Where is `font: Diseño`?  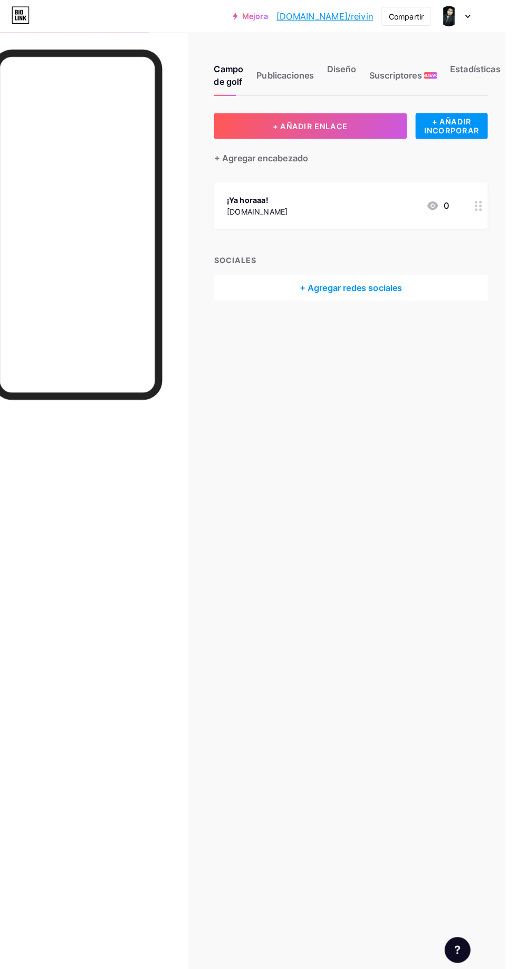 font: Diseño is located at coordinates (357, 67).